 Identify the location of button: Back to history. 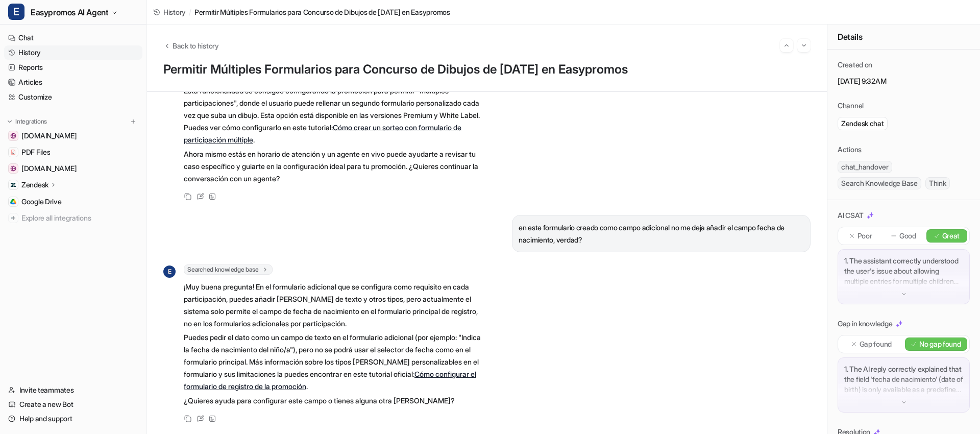
(191, 45).